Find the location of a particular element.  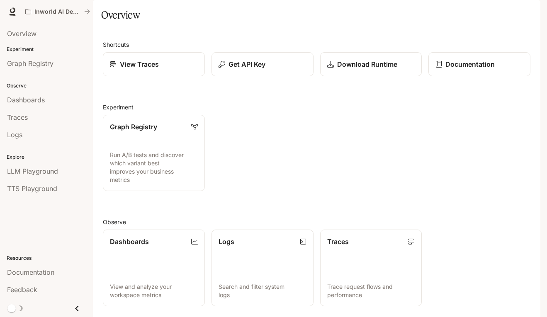

button: All workspaces is located at coordinates (58, 12).